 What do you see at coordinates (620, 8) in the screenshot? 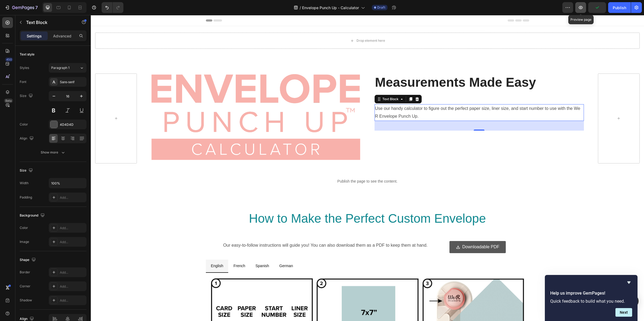
I see `button: Publish` at bounding box center [620, 8].